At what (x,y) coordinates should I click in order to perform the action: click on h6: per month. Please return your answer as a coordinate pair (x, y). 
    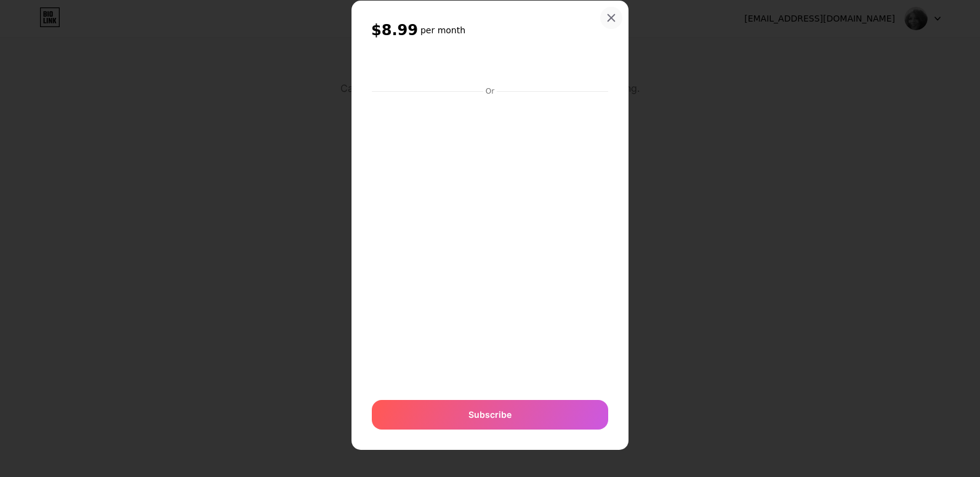
    Looking at the image, I should click on (442, 30).